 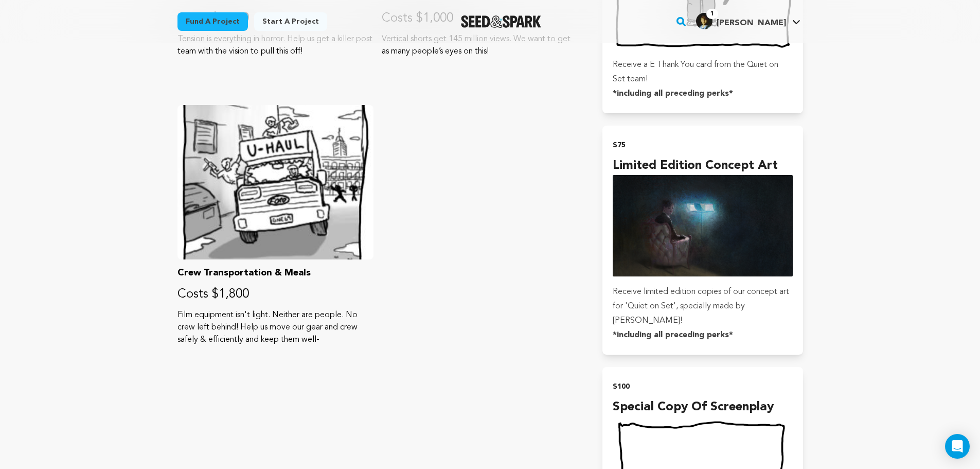 I want to click on span: Keith L.'s Profile, so click(x=748, y=21).